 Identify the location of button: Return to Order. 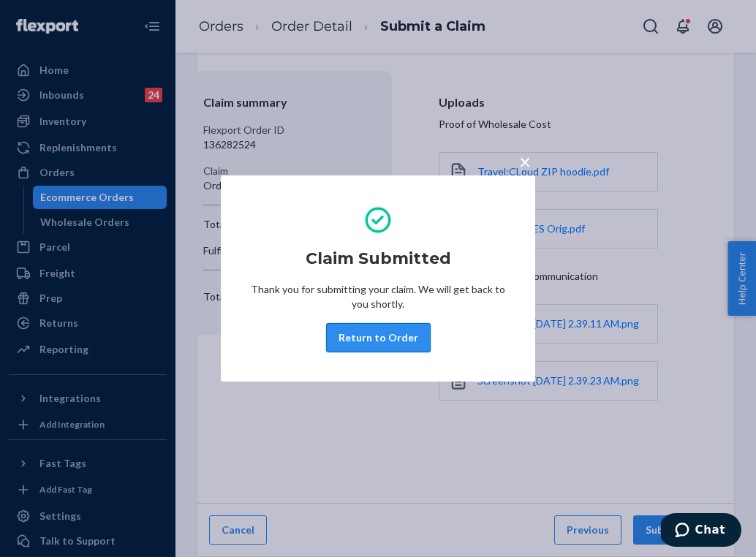
(378, 338).